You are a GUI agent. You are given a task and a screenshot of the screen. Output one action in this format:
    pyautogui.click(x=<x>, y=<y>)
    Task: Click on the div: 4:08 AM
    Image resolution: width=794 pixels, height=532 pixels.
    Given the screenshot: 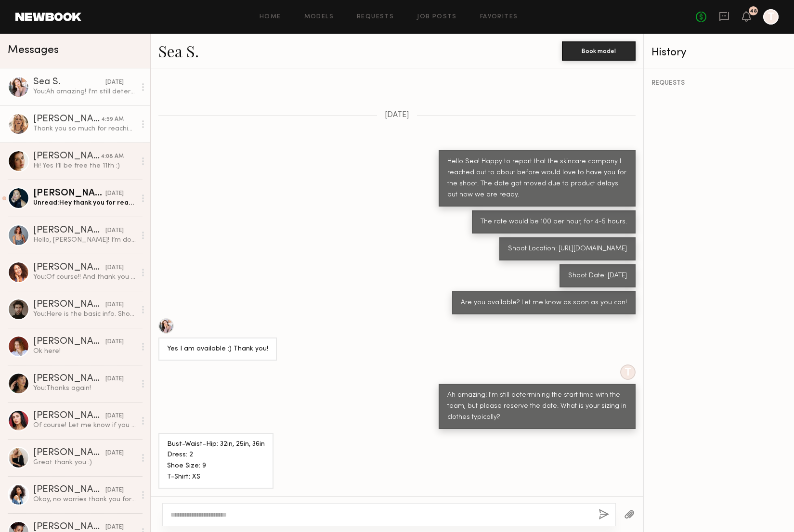 What is the action you would take?
    pyautogui.click(x=112, y=156)
    